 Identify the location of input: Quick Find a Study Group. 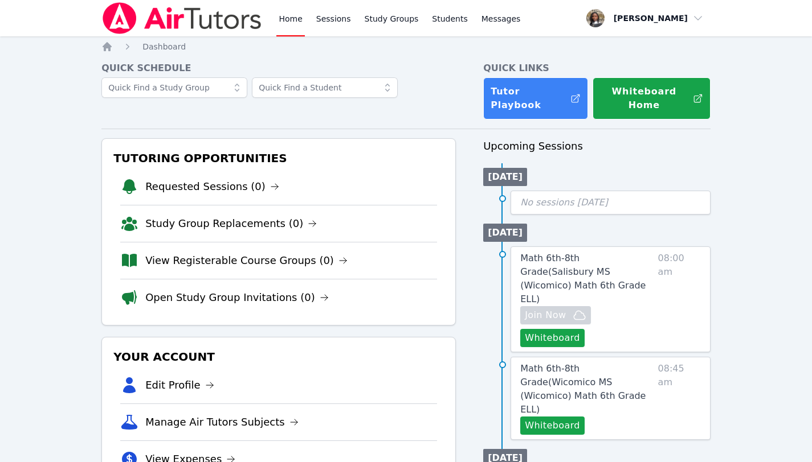
(174, 88).